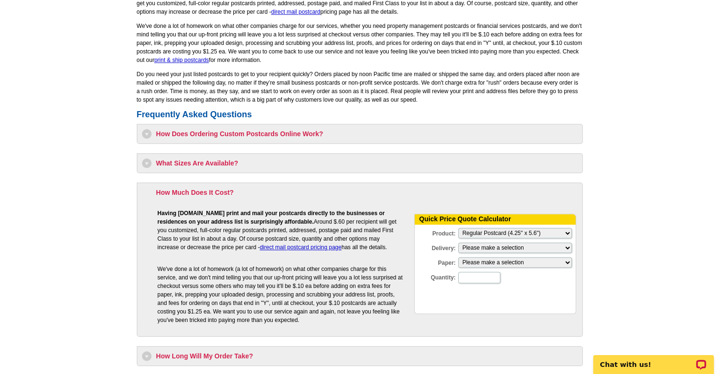 Image resolution: width=720 pixels, height=374 pixels. Describe the element at coordinates (296, 12) in the screenshot. I see `a: direct mail postcard` at that location.